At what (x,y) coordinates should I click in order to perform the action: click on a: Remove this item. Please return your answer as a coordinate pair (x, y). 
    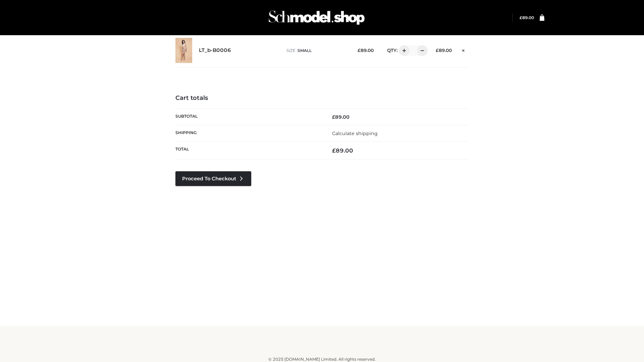
    Looking at the image, I should click on (464, 50).